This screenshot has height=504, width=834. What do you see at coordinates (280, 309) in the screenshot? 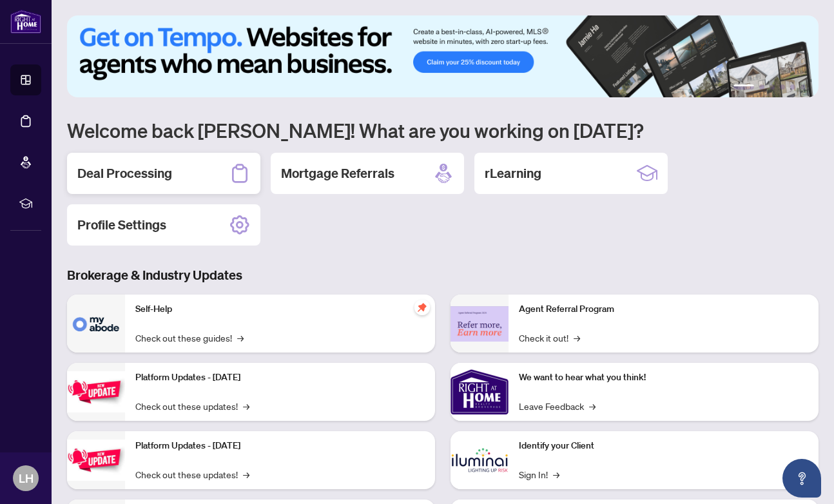
I see `p: Self-Help` at bounding box center [280, 309].